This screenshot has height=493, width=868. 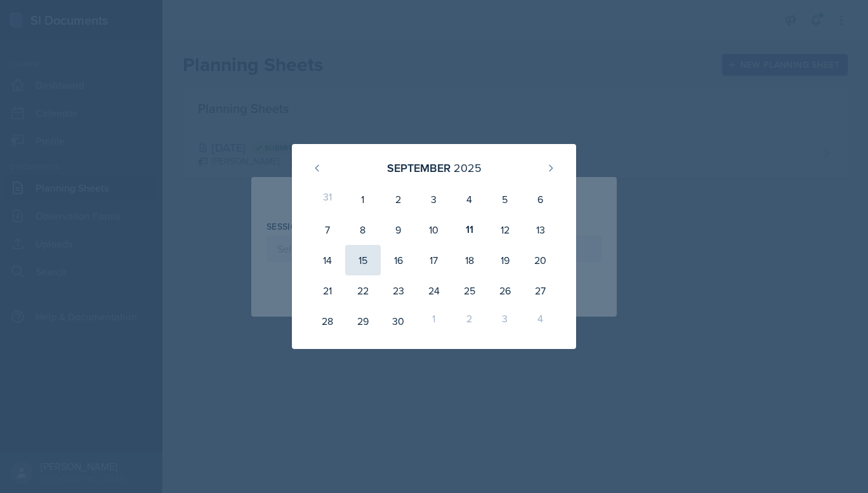 I want to click on div: 26, so click(x=505, y=290).